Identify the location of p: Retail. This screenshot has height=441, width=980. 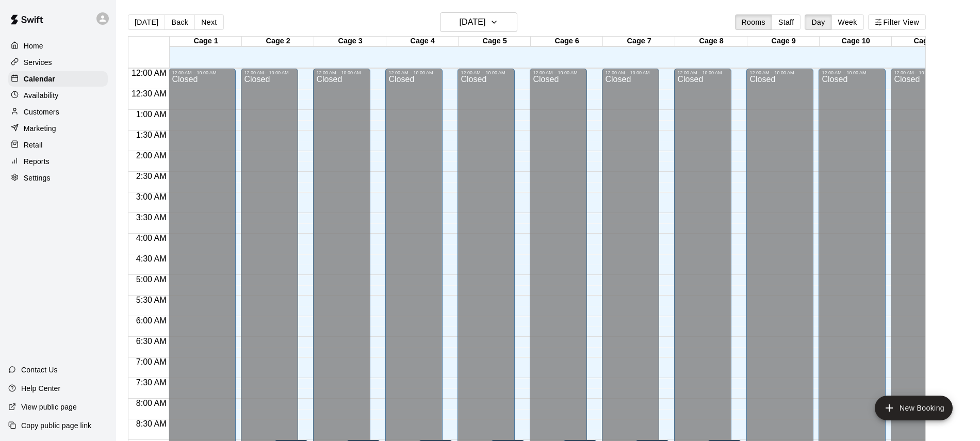
(33, 145).